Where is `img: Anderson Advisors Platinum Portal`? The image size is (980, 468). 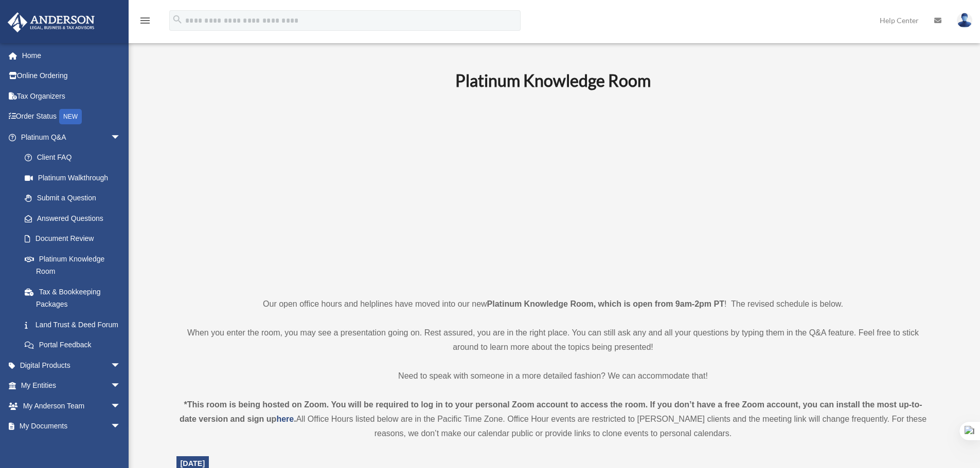 img: Anderson Advisors Platinum Portal is located at coordinates (51, 22).